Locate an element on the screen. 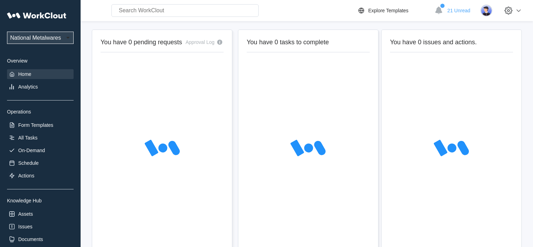  a: Assets is located at coordinates (40, 214).